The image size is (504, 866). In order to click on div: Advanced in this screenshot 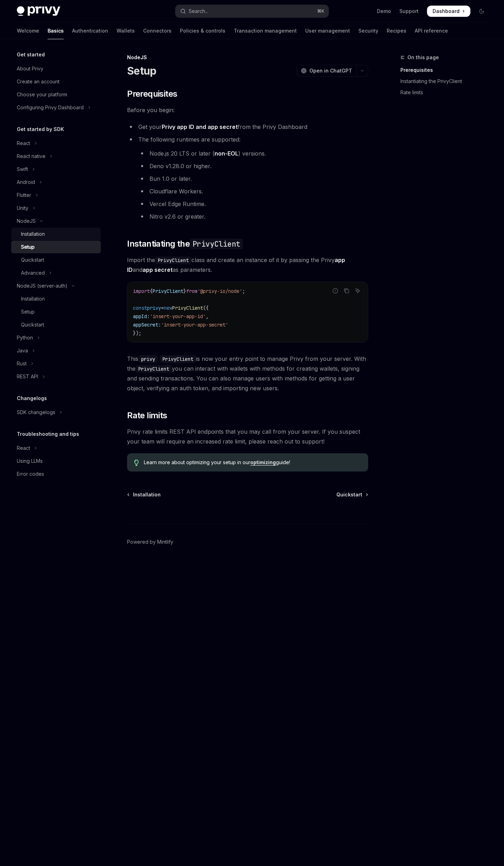, I will do `click(33, 273)`.